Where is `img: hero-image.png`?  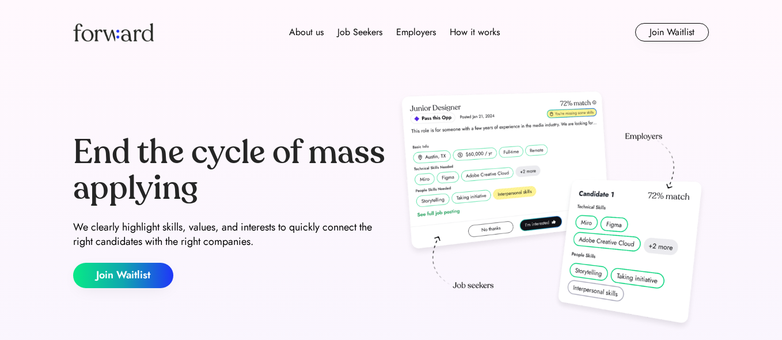
img: hero-image.png is located at coordinates (552, 211).